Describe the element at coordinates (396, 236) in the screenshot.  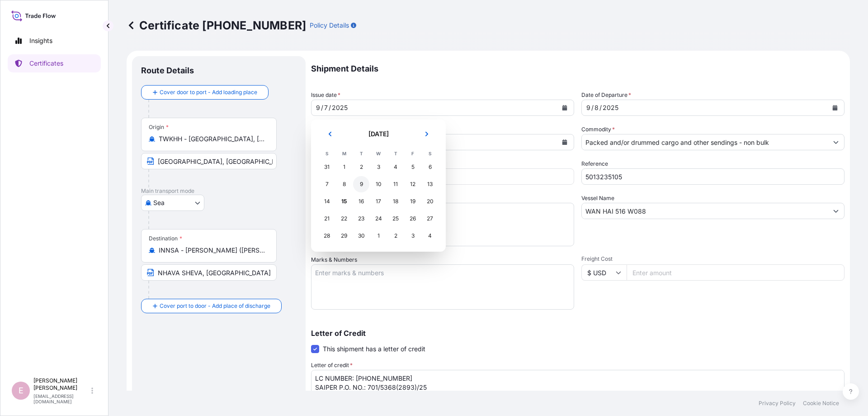
I see `div: Thursday, October 2, 2025` at that location.